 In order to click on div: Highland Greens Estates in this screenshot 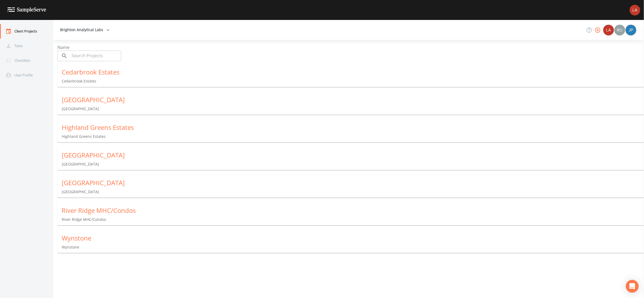, I will do `click(353, 128)`.